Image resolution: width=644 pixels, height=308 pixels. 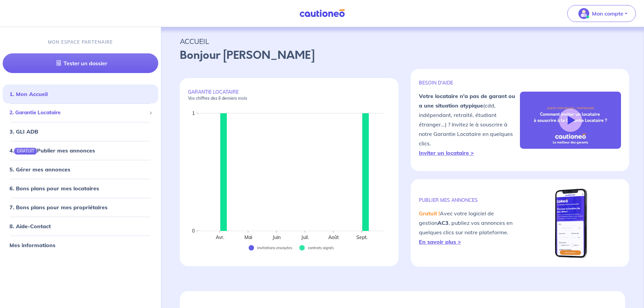 What do you see at coordinates (304, 237) in the screenshot?
I see `text: Juil.` at bounding box center [304, 237].